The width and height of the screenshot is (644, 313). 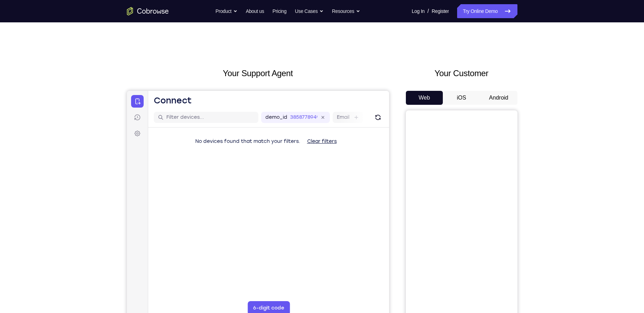 I want to click on span: No devices found that match your filters., so click(x=121, y=50).